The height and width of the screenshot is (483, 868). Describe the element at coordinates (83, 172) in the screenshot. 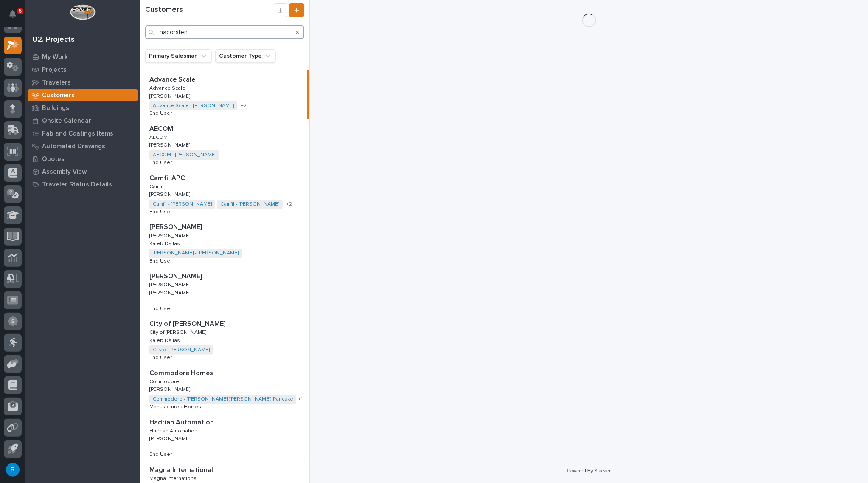

I see `a: Assembly View` at that location.